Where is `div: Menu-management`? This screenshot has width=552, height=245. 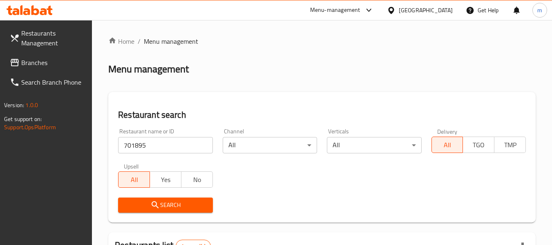
div: Menu-management is located at coordinates (335, 10).